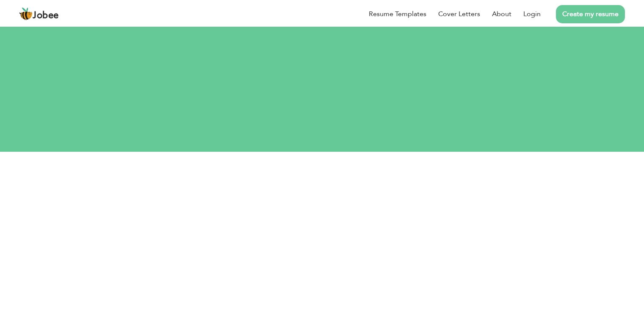 The height and width of the screenshot is (309, 644). Describe the element at coordinates (532, 14) in the screenshot. I see `a: Login` at that location.